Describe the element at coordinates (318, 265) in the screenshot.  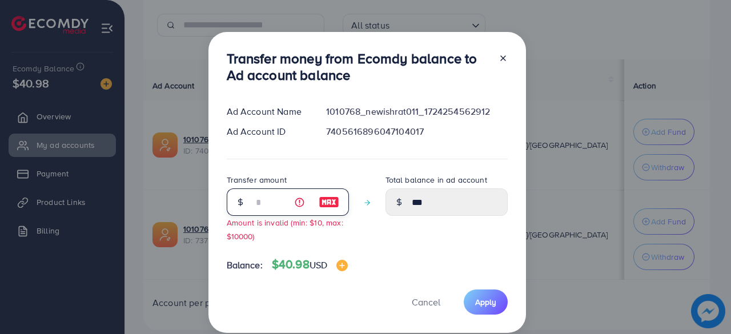
I see `span: USD` at that location.